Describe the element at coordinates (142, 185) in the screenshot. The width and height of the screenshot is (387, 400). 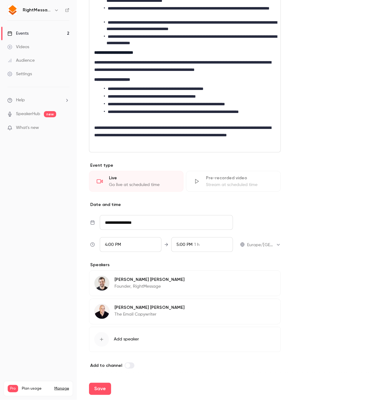
I see `div: Go live at scheduled time` at that location.